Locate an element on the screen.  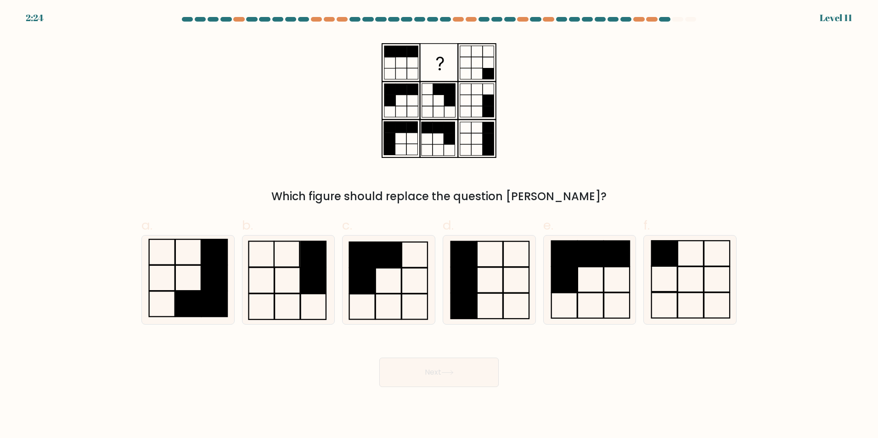
div: Level 11 is located at coordinates (836, 18).